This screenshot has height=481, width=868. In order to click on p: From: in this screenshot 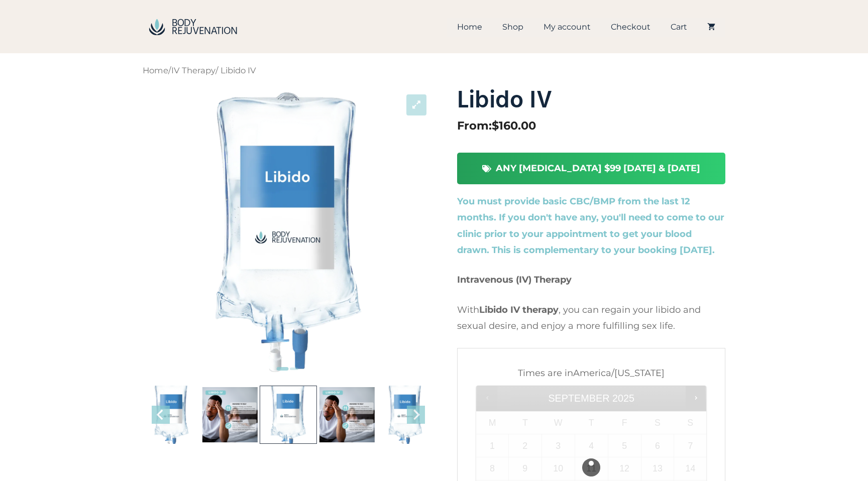, I will do `click(591, 126)`.